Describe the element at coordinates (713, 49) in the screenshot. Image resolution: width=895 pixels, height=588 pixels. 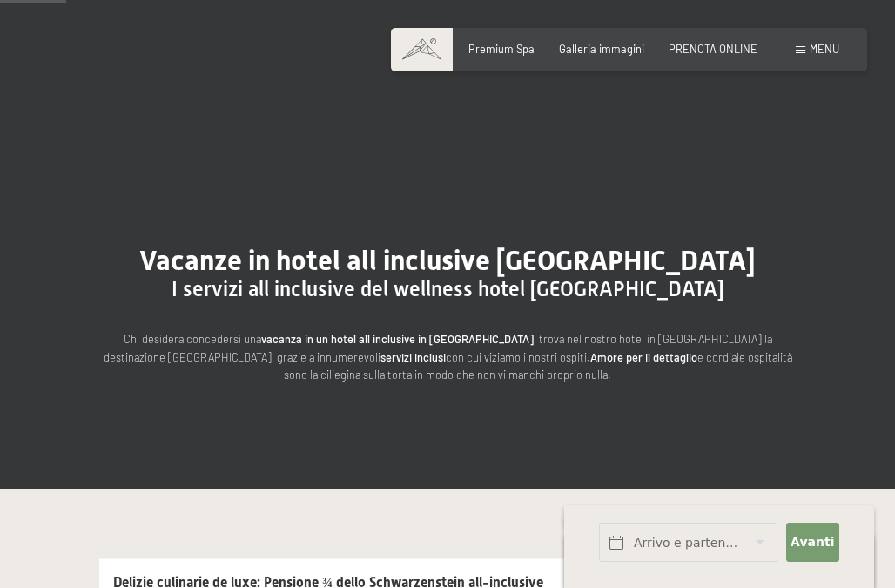
I see `a: PRENOTA ONLINE` at that location.